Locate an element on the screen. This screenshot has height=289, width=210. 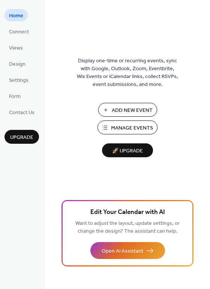
button: Open AI Assistant is located at coordinates (128, 250).